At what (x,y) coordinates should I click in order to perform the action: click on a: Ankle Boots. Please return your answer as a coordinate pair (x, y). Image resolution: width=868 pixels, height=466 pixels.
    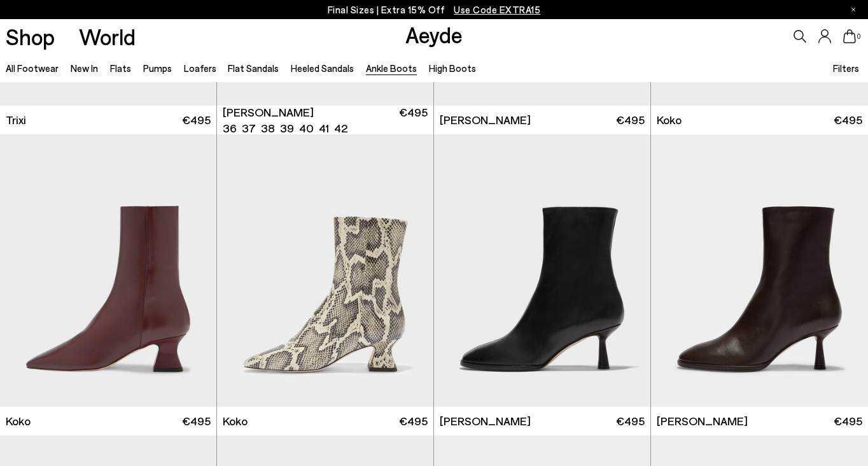
    Looking at the image, I should click on (391, 68).